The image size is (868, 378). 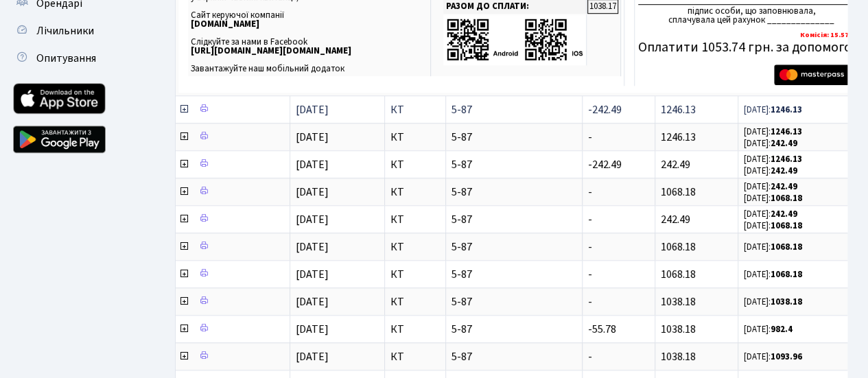 I want to click on span: -55.78, so click(x=601, y=329).